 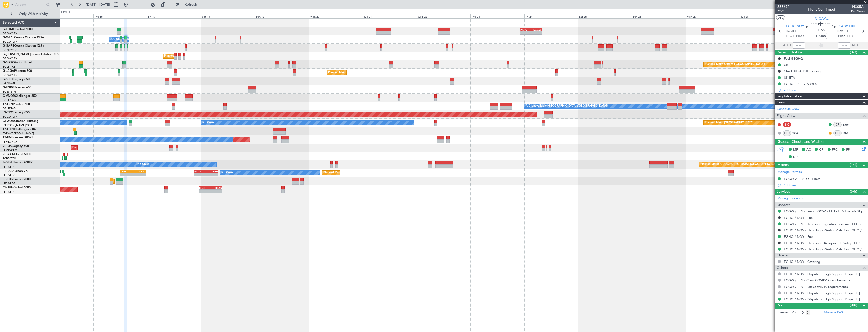 What do you see at coordinates (858, 11) in the screenshot?
I see `span: Pos Owner` at bounding box center [858, 11].